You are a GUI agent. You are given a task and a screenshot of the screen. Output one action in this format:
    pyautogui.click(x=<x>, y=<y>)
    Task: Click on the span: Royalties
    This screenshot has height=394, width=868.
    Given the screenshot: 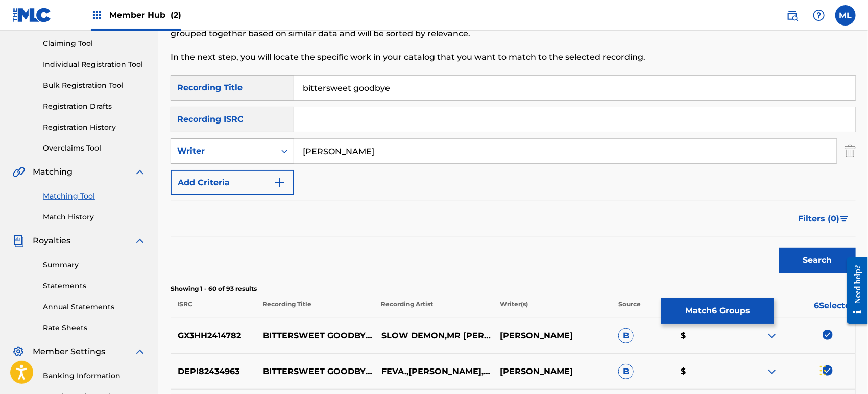 What is the action you would take?
    pyautogui.click(x=52, y=241)
    